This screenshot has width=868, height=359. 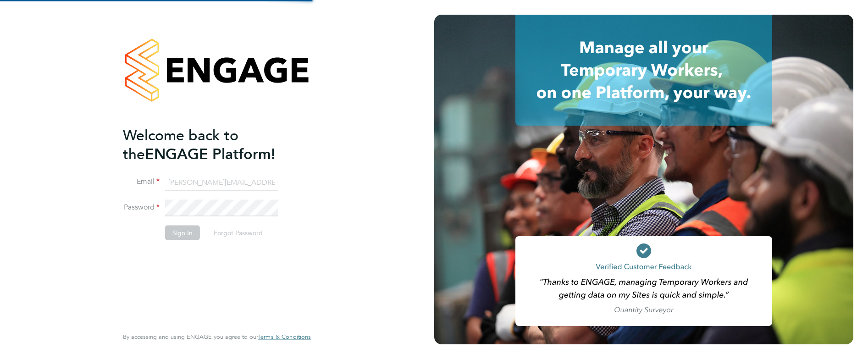 I want to click on button: Sign In, so click(x=182, y=233).